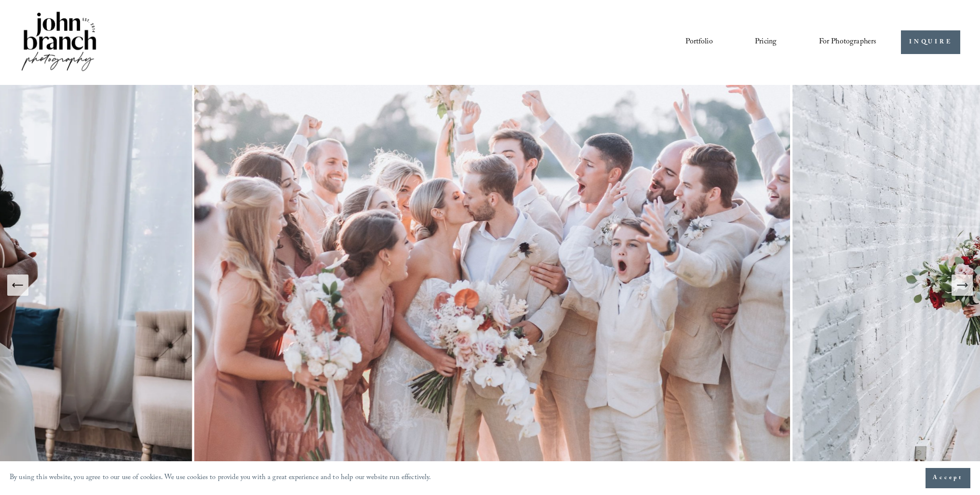  What do you see at coordinates (493, 285) in the screenshot?
I see `img: A wedding party celebrating outdoors, featuring a bride and groom kissing amidst cheering bridesm...` at bounding box center [493, 285].